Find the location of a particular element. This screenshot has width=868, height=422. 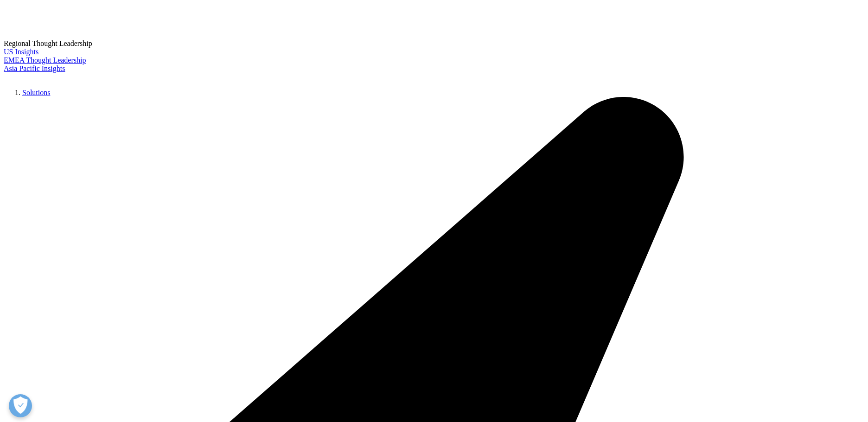

span: US Insights is located at coordinates (21, 51).